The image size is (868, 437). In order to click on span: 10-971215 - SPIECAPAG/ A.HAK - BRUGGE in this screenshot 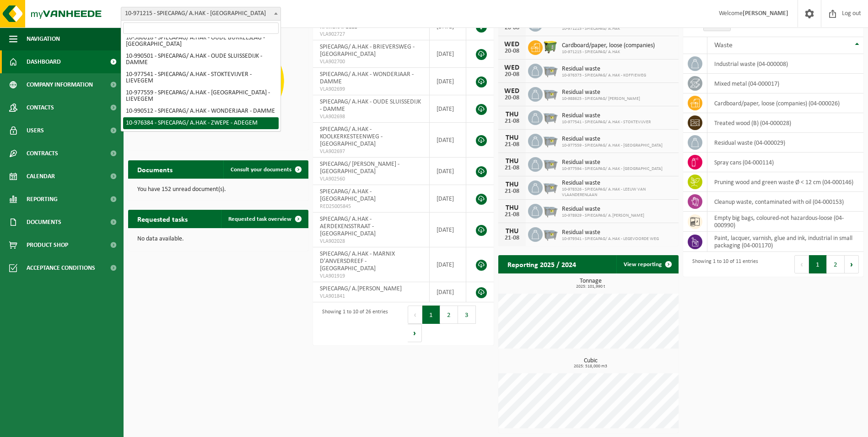, I will do `click(201, 13)`.